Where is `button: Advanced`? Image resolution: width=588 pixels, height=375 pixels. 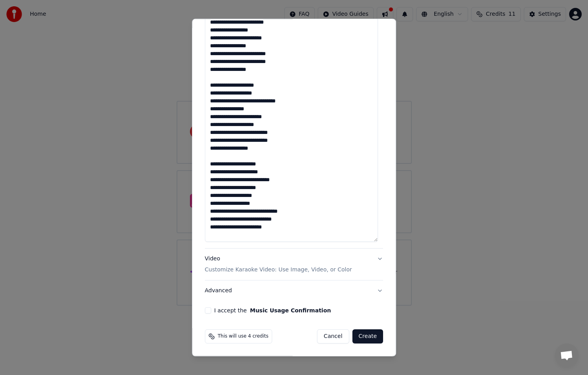
button: Advanced is located at coordinates (294, 290).